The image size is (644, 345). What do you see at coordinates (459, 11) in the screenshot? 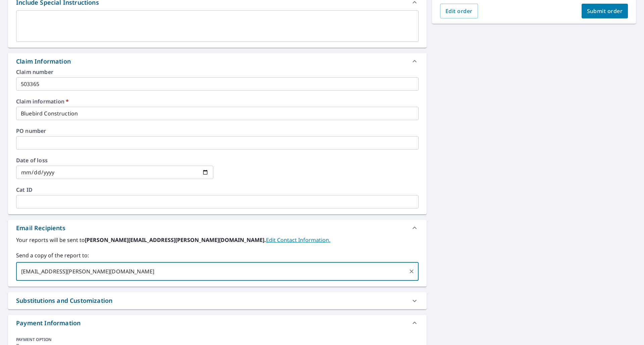
I see `button: Edit order` at bounding box center [459, 11].